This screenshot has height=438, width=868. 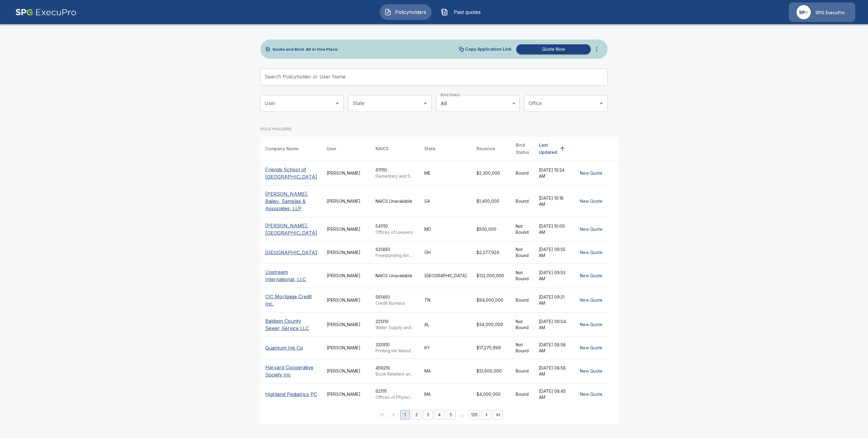 What do you see at coordinates (486, 148) in the screenshot?
I see `div: Revenue` at bounding box center [486, 148].